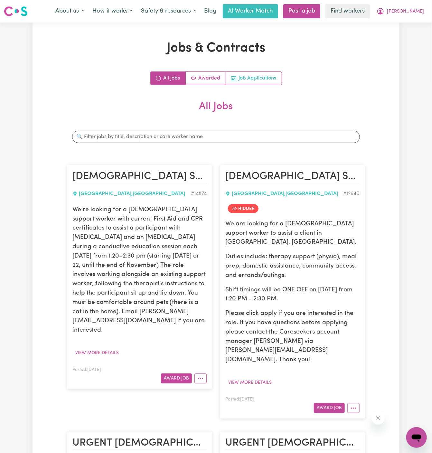 The width and height of the screenshot is (432, 453). What do you see at coordinates (292, 266) in the screenshot?
I see `p: Duties include: therapy support (physio), meal prep, domestic assistance, community access, and e...` at bounding box center [292, 266].